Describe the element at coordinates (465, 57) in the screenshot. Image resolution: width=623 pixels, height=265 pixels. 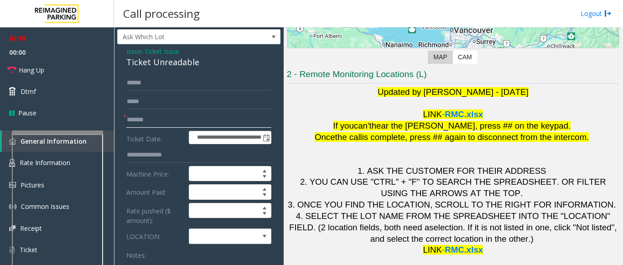
I see `label: CAM` at that location.